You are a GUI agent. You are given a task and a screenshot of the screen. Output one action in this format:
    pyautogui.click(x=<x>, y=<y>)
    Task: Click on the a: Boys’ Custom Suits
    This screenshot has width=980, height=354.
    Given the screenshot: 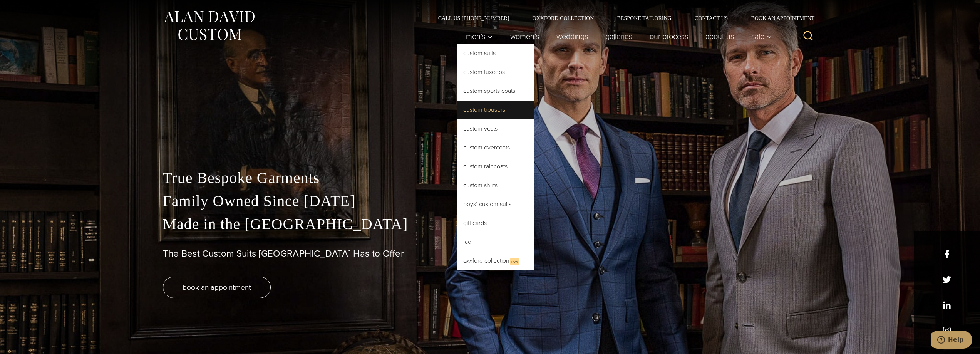 What is the action you would take?
    pyautogui.click(x=495, y=204)
    